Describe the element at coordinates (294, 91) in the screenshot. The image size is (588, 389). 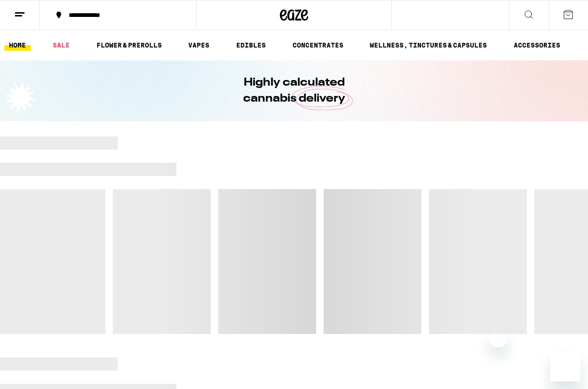
I see `h1: Highly calculated cannabis delivery` at that location.